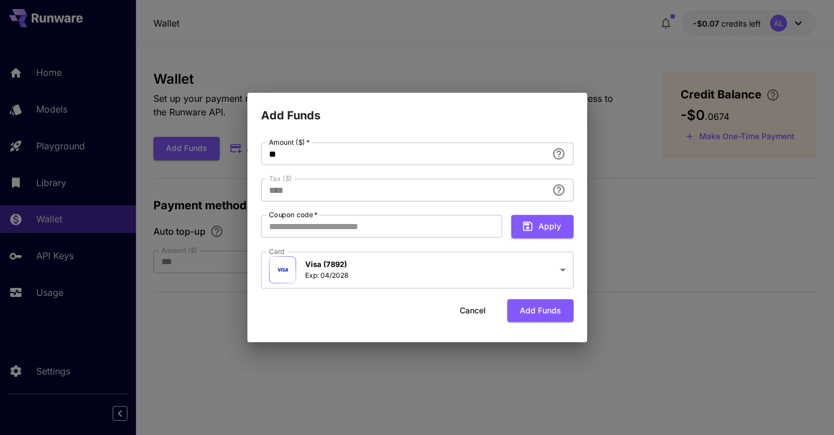 This screenshot has height=435, width=834. What do you see at coordinates (540, 311) in the screenshot?
I see `button: Add funds` at bounding box center [540, 311].